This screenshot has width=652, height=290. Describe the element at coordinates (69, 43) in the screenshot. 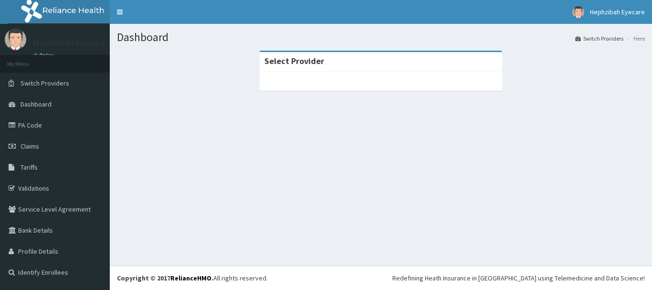

I see `p: Hephzibah Eyecare` at that location.